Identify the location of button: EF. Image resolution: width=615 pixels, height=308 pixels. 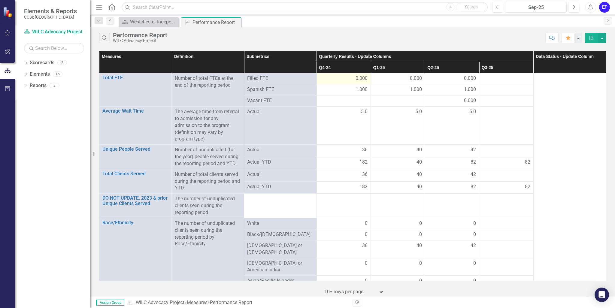
(604, 7).